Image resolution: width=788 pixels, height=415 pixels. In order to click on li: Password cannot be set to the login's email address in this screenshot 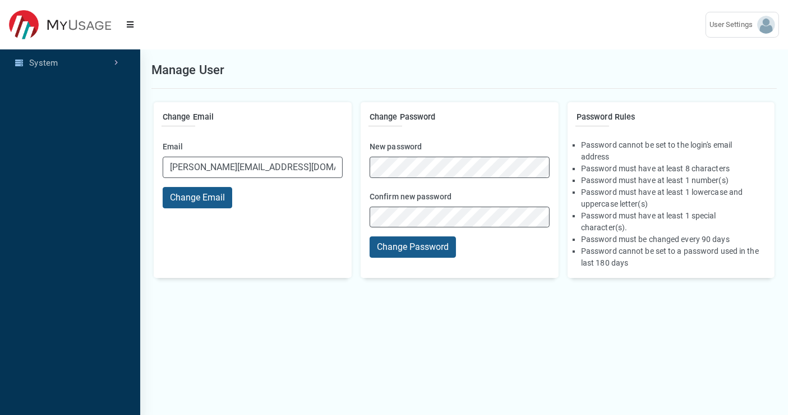, I will do `click(671, 151)`.